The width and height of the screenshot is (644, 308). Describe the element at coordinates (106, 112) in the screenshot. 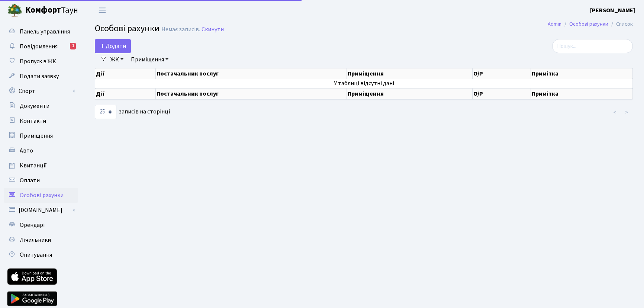

I see `select: записів на сторінці` at that location.